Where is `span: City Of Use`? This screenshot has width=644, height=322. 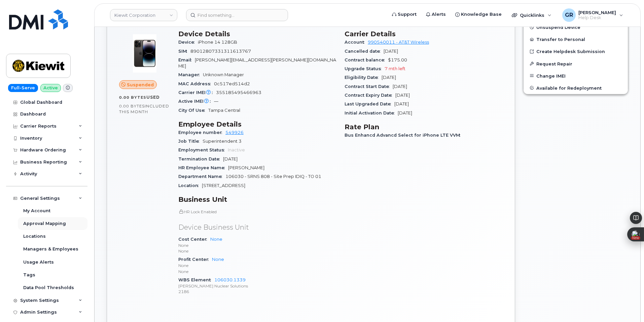 span: City Of Use is located at coordinates (193, 110).